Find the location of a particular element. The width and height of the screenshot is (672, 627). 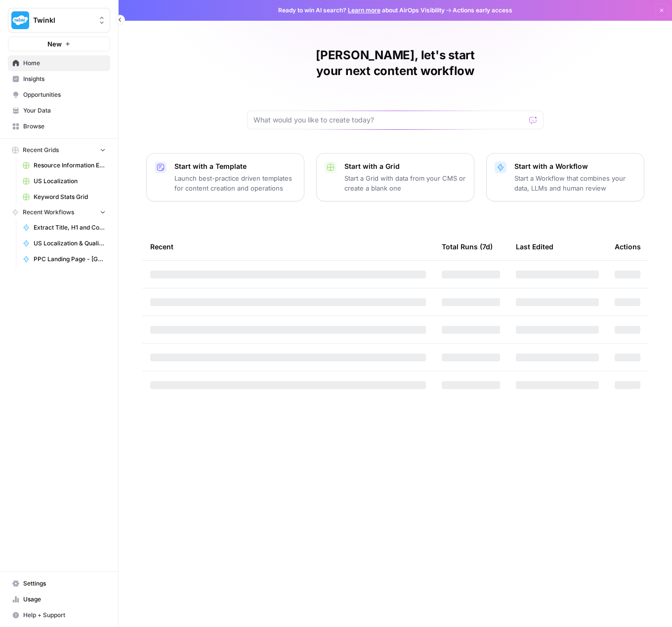

button: Help + Support is located at coordinates (59, 615).